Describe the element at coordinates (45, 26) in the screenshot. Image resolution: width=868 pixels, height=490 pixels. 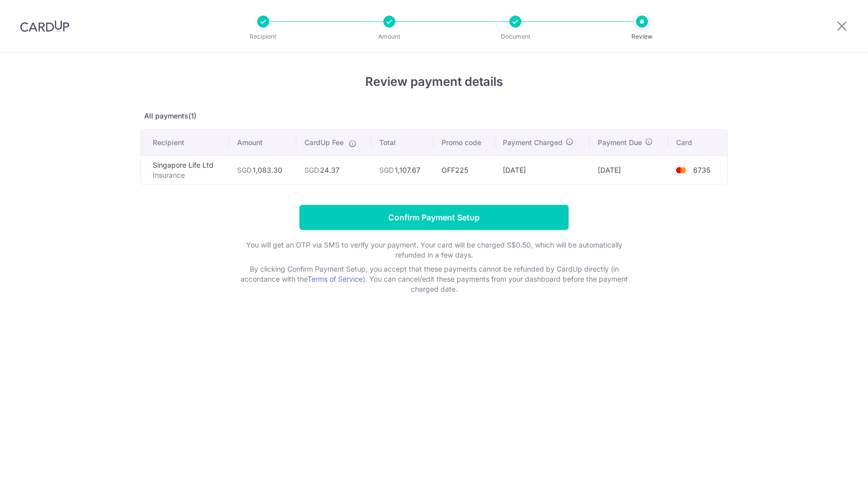
I see `img: CardUp` at that location.